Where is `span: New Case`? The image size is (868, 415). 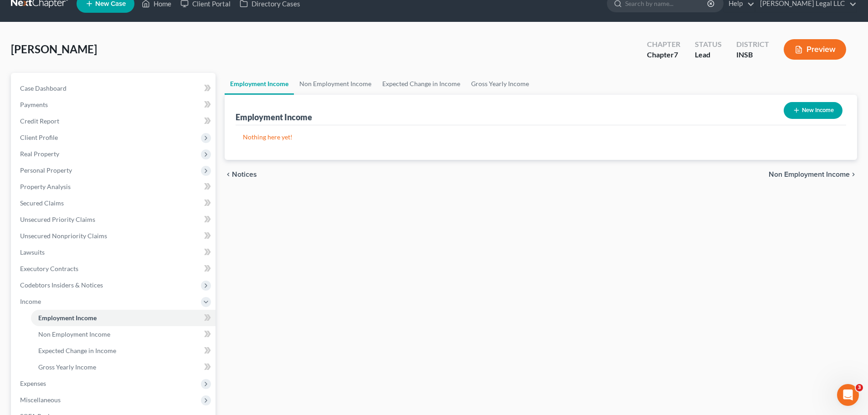
span: New Case is located at coordinates (110, 3).